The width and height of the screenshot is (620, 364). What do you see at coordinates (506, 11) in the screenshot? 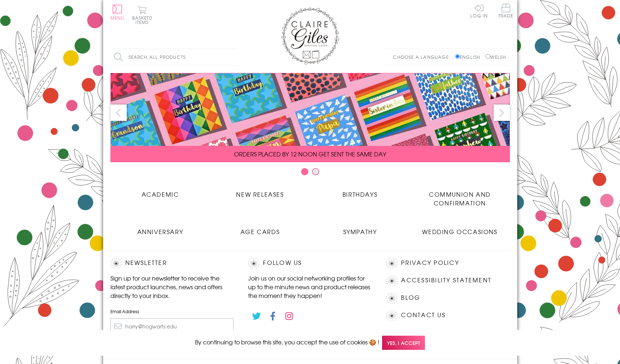
I see `a: Trade` at bounding box center [506, 11].